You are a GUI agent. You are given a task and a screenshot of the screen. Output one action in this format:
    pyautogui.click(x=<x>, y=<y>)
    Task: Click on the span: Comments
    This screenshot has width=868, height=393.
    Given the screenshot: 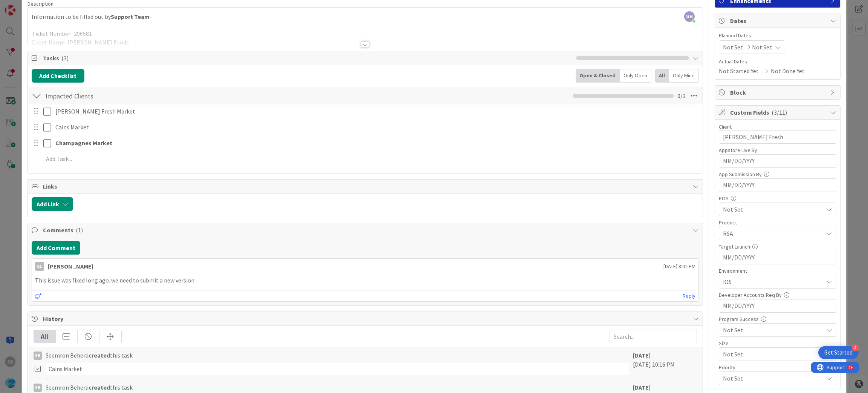 What is the action you would take?
    pyautogui.click(x=366, y=230)
    